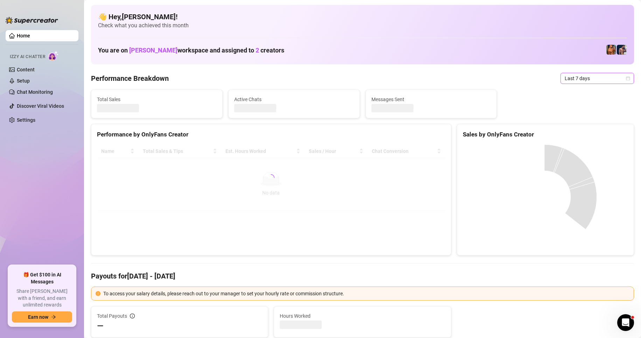 The height and width of the screenshot is (338, 641). I want to click on span: Messages Sent, so click(431, 99).